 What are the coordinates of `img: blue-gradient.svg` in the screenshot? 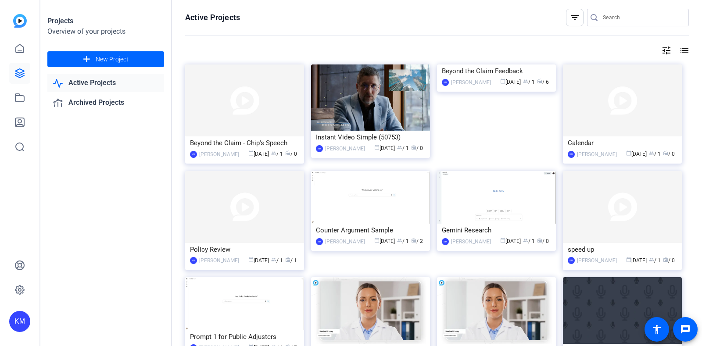 It's located at (20, 21).